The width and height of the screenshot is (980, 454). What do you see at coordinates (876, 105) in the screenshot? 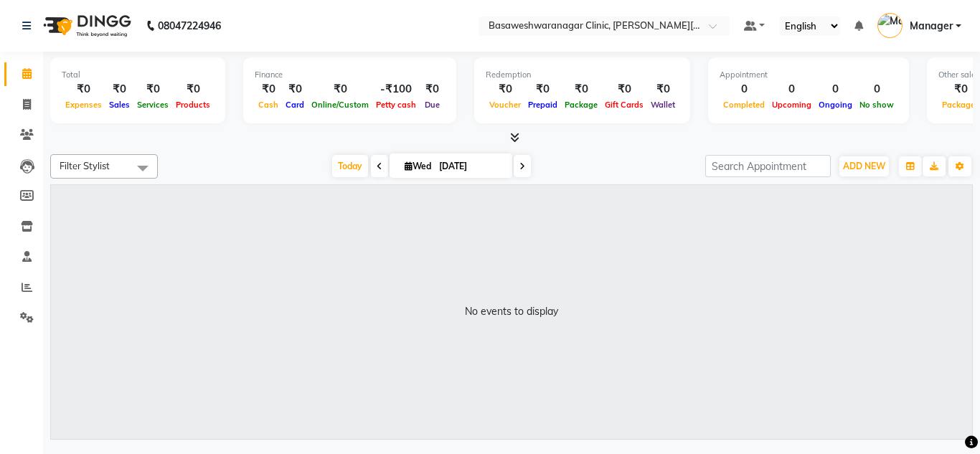
I see `span: No show` at bounding box center [876, 105].